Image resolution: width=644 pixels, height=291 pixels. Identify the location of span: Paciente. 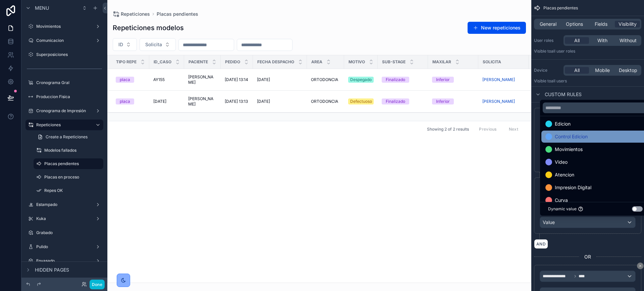
(199, 62).